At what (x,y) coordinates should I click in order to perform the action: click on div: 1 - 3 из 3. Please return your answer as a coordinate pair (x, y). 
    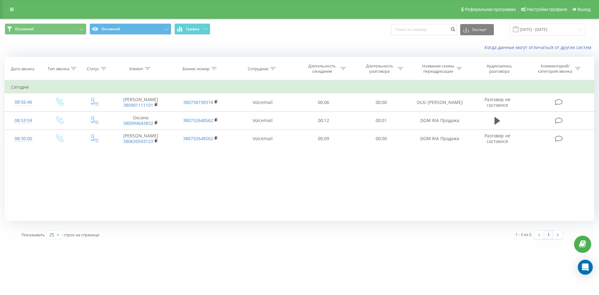
    Looking at the image, I should click on (523, 234).